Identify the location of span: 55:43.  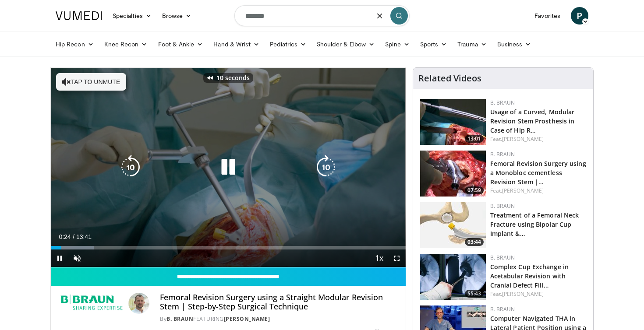
(474, 294).